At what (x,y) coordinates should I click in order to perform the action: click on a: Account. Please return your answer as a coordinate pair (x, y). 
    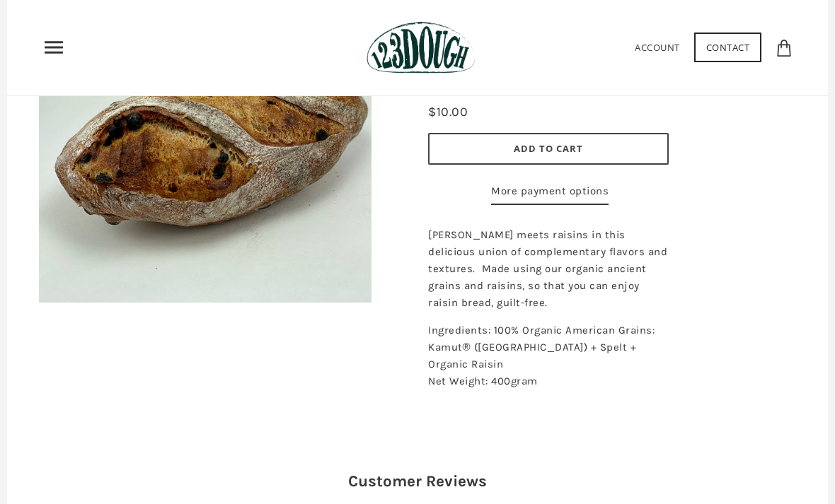
    Looking at the image, I should click on (657, 47).